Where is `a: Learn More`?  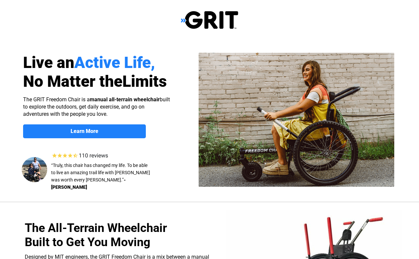 a: Learn More is located at coordinates (84, 131).